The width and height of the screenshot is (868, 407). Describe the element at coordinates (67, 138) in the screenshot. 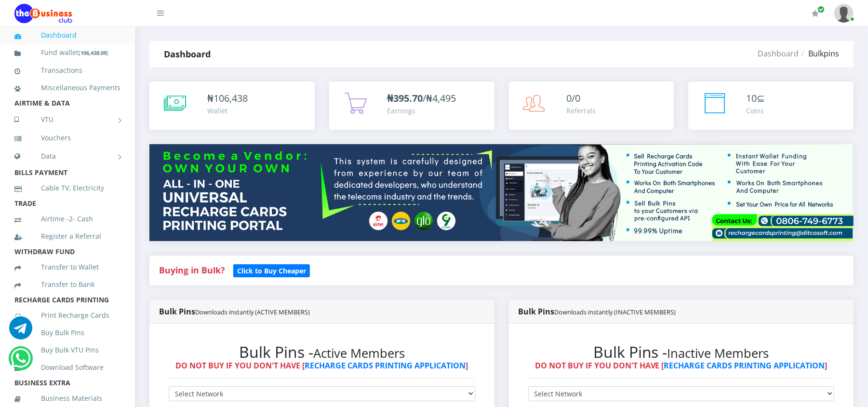

I see `a: Vouchers` at that location.